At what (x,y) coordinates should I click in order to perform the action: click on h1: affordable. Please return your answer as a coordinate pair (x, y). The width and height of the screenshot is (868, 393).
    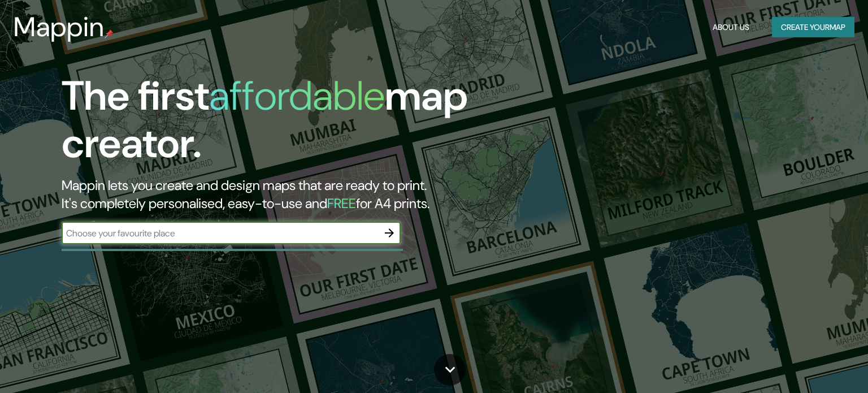
    Looking at the image, I should click on (297, 95).